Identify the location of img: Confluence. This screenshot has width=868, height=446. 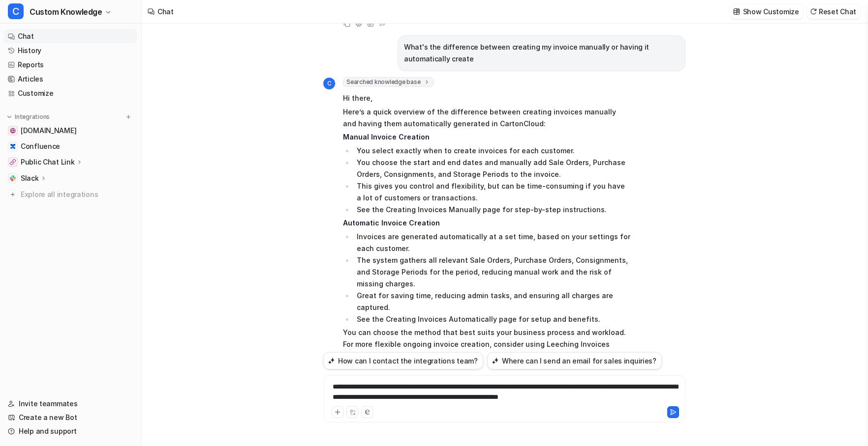
(13, 147).